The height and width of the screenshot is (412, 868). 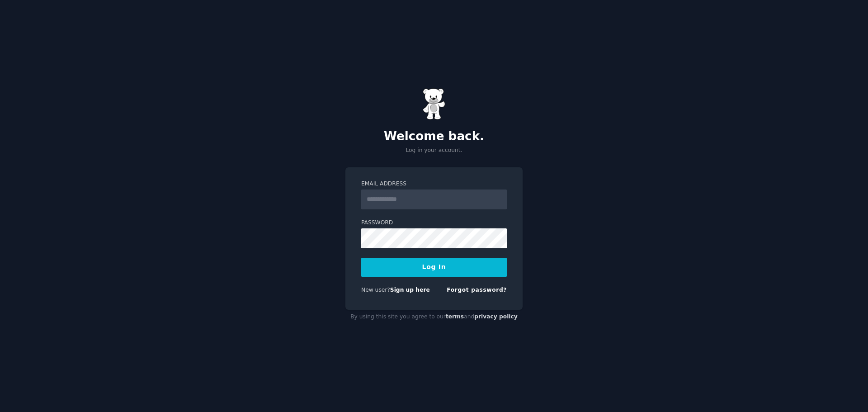 I want to click on p: Log in your account., so click(x=434, y=150).